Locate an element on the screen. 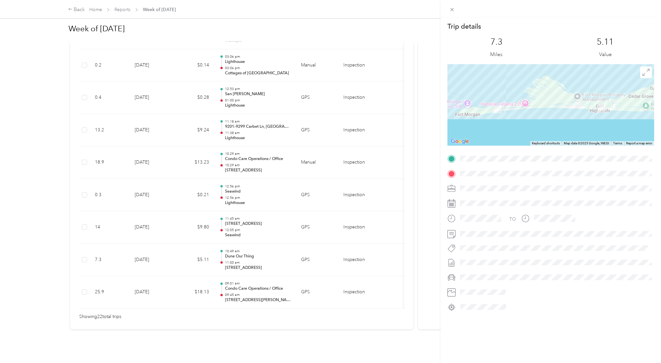 This screenshot has width=661, height=363. span: Map data ©2025 Google, INEGI is located at coordinates (587, 143).